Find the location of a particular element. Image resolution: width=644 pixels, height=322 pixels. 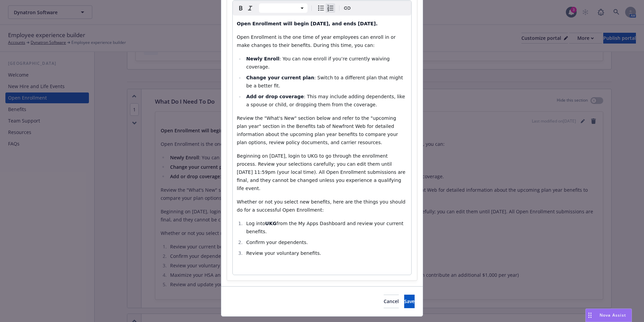

span: from the My Apps Dashboard and review your current benefits. is located at coordinates (325, 227).